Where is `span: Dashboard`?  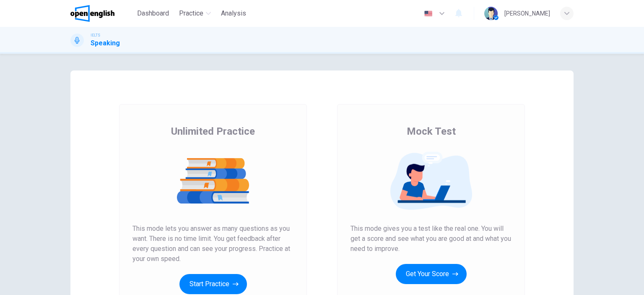
span: Dashboard is located at coordinates (153, 13).